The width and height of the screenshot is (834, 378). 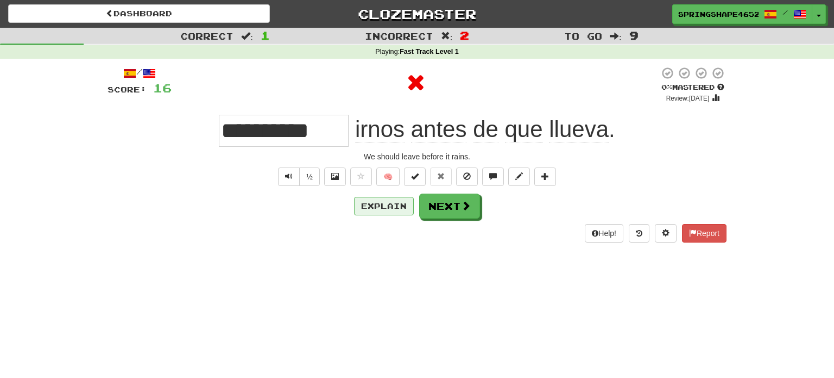 What do you see at coordinates (579, 129) in the screenshot?
I see `span: llueva` at bounding box center [579, 129].